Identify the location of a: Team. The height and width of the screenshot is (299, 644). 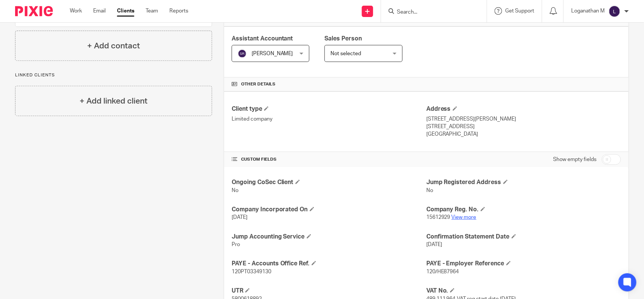
(152, 11).